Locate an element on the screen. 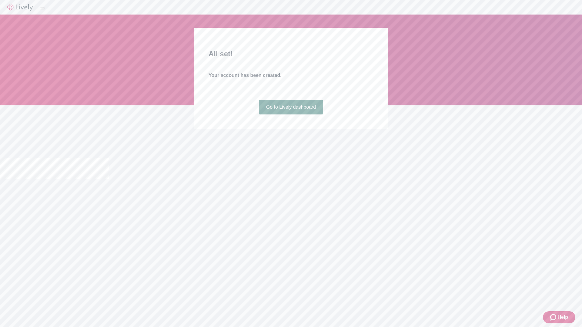  a: Go to Lively dashboard is located at coordinates (291, 107).